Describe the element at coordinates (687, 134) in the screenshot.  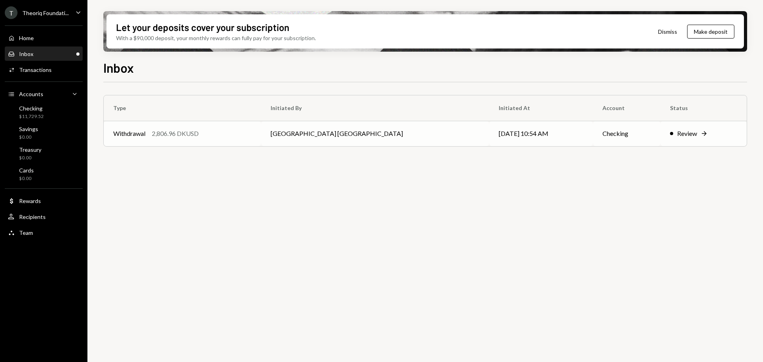
I see `div: Review` at that location.